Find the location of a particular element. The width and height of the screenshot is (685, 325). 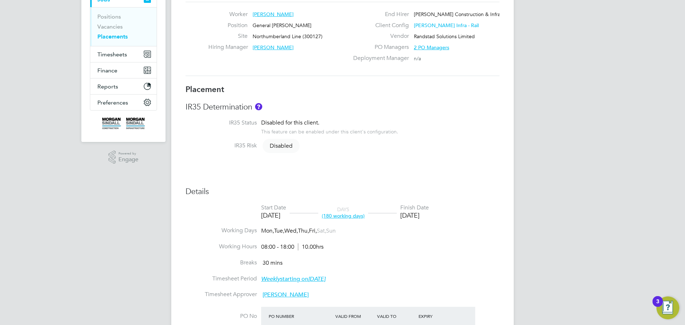

div: DAYS is located at coordinates (343, 213).